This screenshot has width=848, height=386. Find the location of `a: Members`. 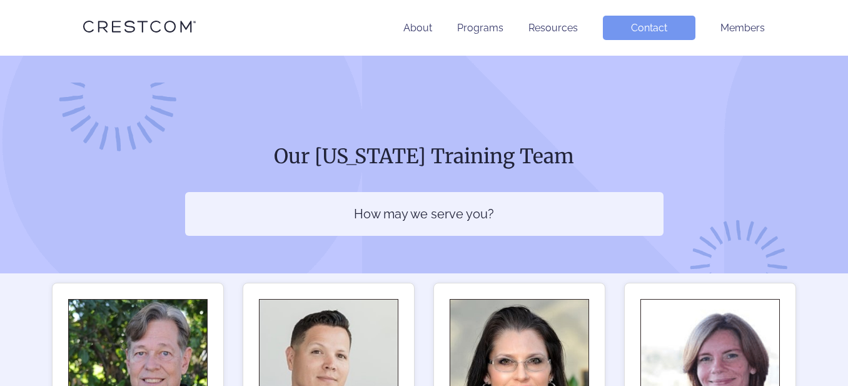

a: Members is located at coordinates (742, 28).